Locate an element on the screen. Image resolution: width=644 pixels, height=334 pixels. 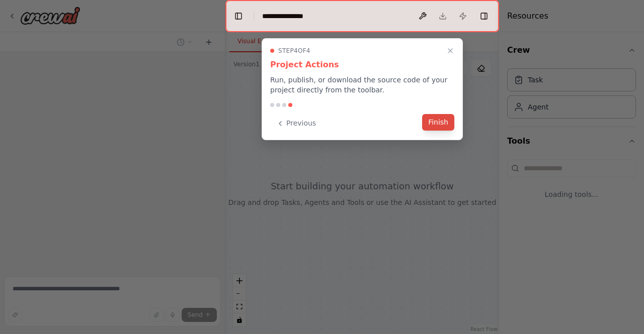
button: Close walkthrough is located at coordinates (450, 51).